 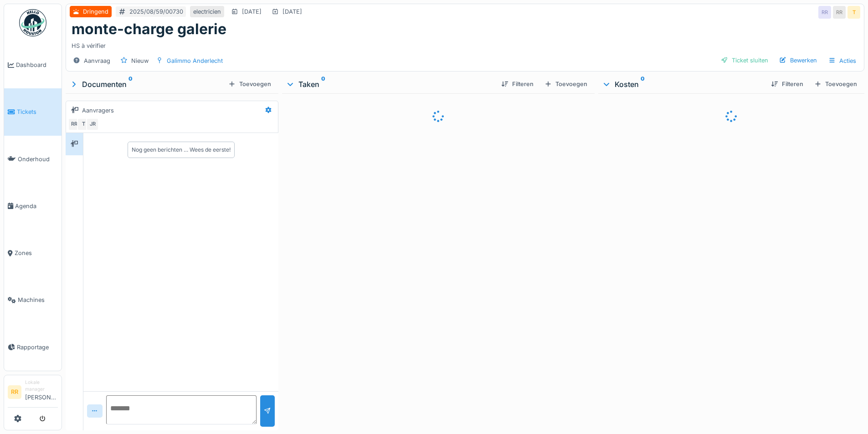 What do you see at coordinates (33, 252) in the screenshot?
I see `a: Zones` at bounding box center [33, 252].